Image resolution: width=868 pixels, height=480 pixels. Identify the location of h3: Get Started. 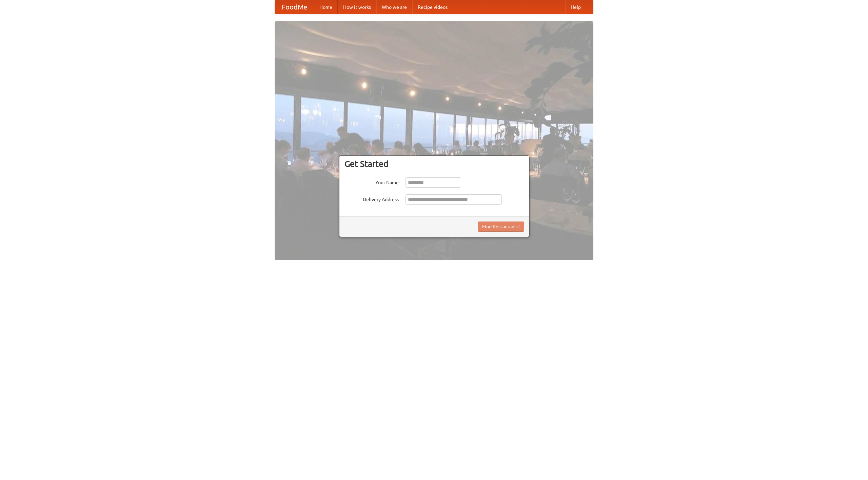
(434, 164).